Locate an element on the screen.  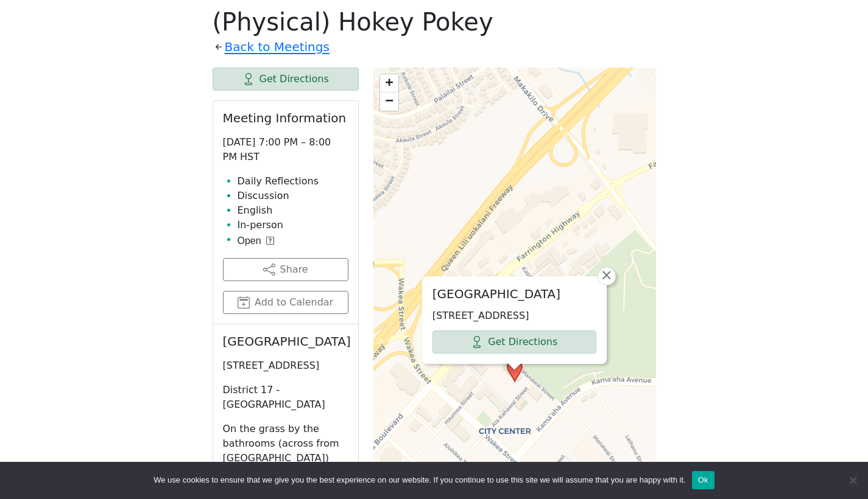
li: In-person is located at coordinates (293, 225).